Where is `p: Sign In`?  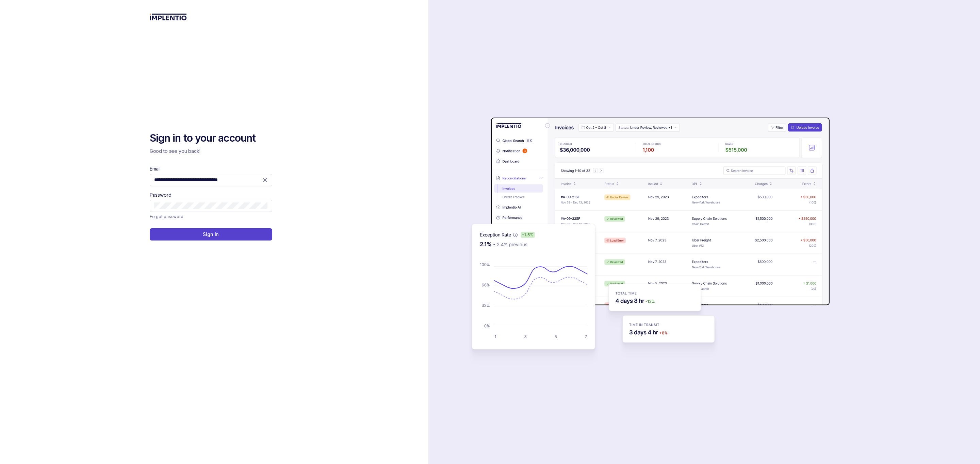 p: Sign In is located at coordinates (210, 235).